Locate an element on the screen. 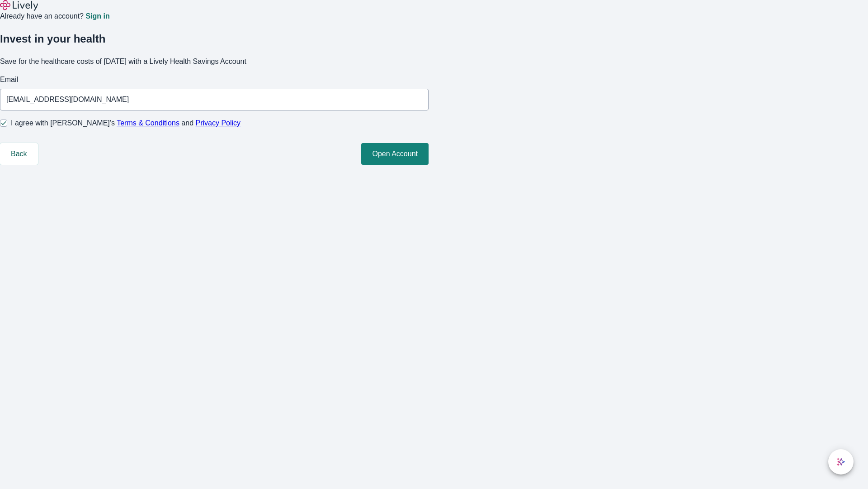 The width and height of the screenshot is (868, 489). a: Terms & Conditions is located at coordinates (148, 123).